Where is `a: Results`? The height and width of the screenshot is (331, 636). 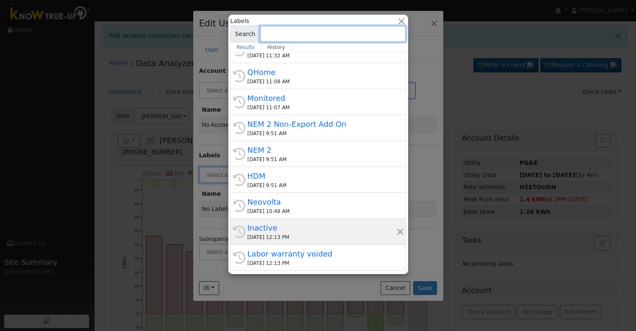 a: Results is located at coordinates (246, 47).